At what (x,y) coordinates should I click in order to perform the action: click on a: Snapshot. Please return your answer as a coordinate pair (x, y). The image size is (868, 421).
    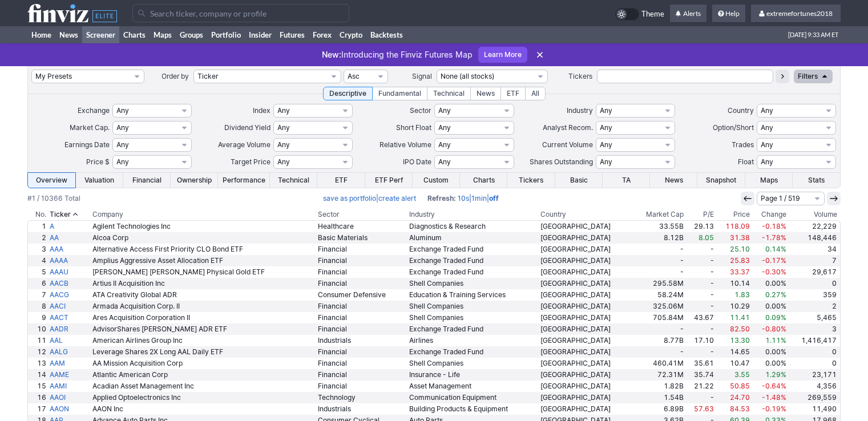
    Looking at the image, I should click on (721, 180).